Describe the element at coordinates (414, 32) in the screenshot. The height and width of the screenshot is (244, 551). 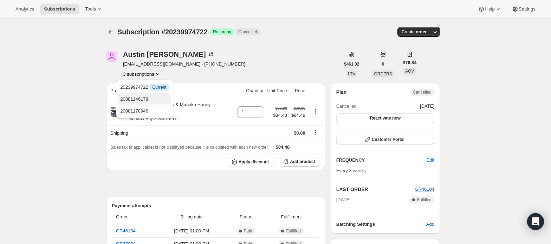
I see `button: Create order` at that location.